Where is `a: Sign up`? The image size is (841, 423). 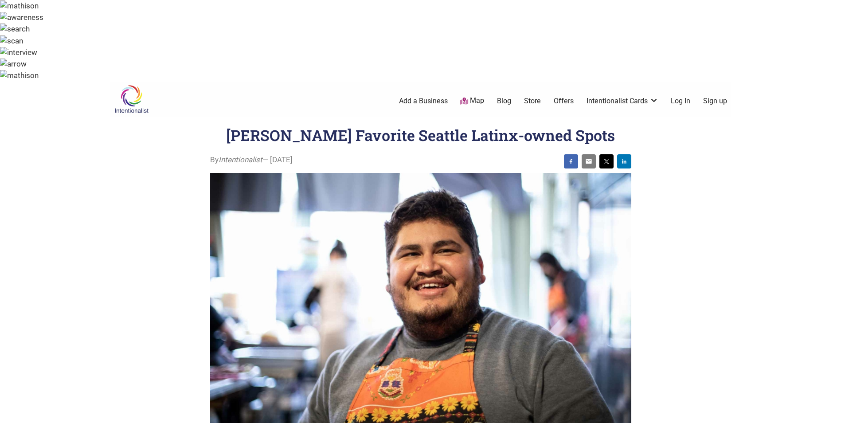 a: Sign up is located at coordinates (715, 101).